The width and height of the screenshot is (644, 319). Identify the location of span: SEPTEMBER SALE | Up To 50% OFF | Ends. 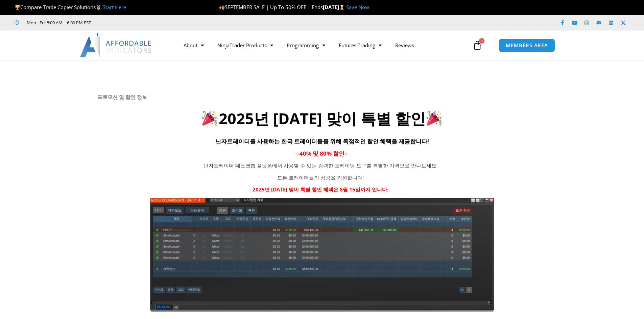
(271, 7).